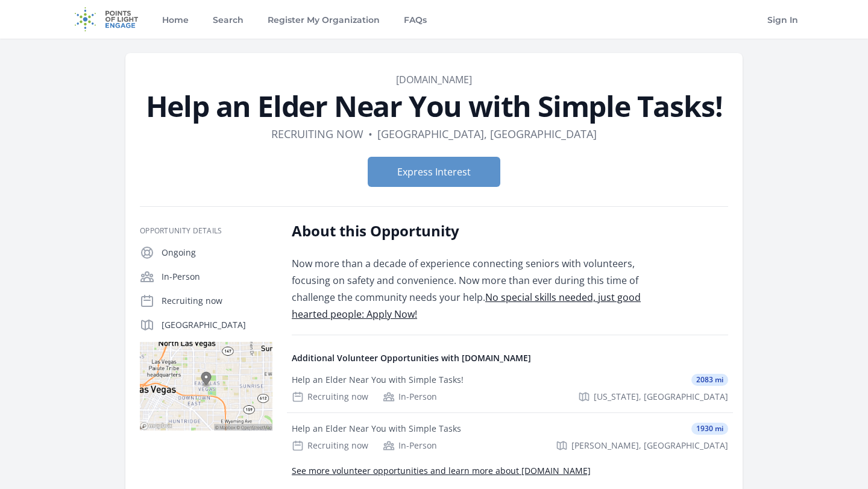  What do you see at coordinates (217, 301) in the screenshot?
I see `p: Recruiting now` at bounding box center [217, 301].